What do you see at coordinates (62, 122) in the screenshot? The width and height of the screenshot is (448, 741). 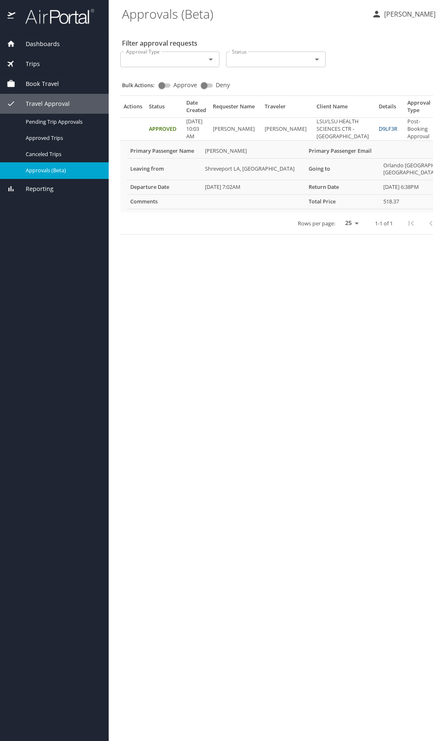 I see `span: Pending Trip Approvals` at bounding box center [62, 122].